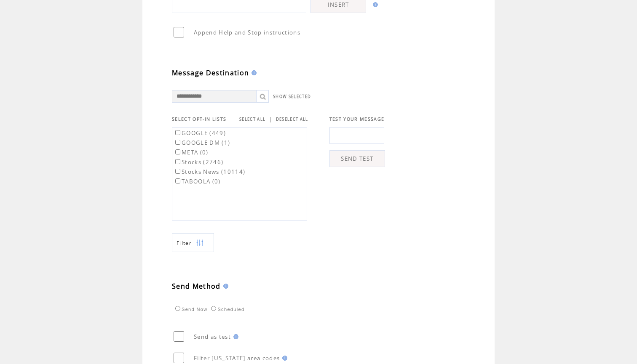  What do you see at coordinates (197, 182) in the screenshot?
I see `label: TABOOLA (0)` at bounding box center [197, 182].